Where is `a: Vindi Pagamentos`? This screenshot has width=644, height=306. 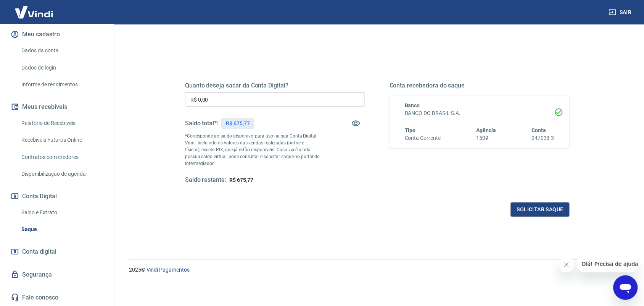
a: Vindi Pagamentos is located at coordinates (168, 270).